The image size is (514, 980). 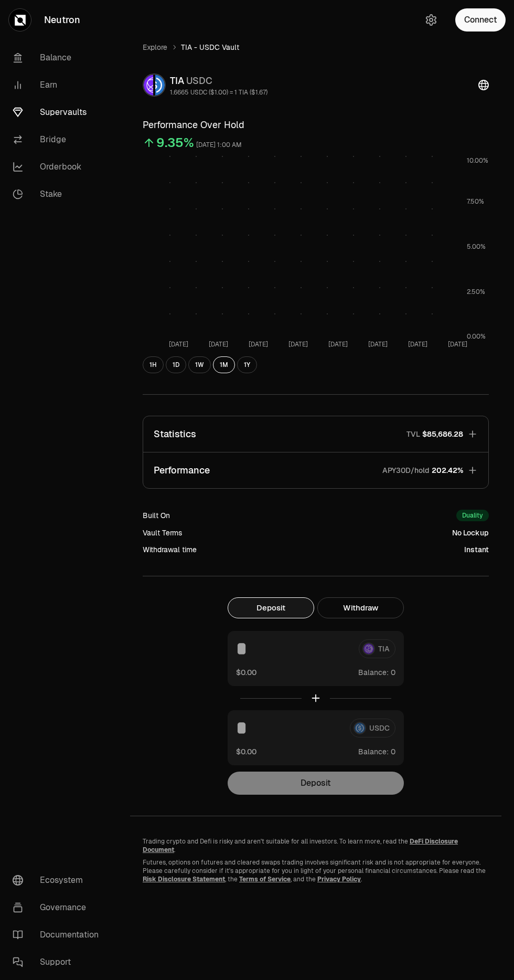 I want to click on span: 202.42%, so click(x=447, y=471).